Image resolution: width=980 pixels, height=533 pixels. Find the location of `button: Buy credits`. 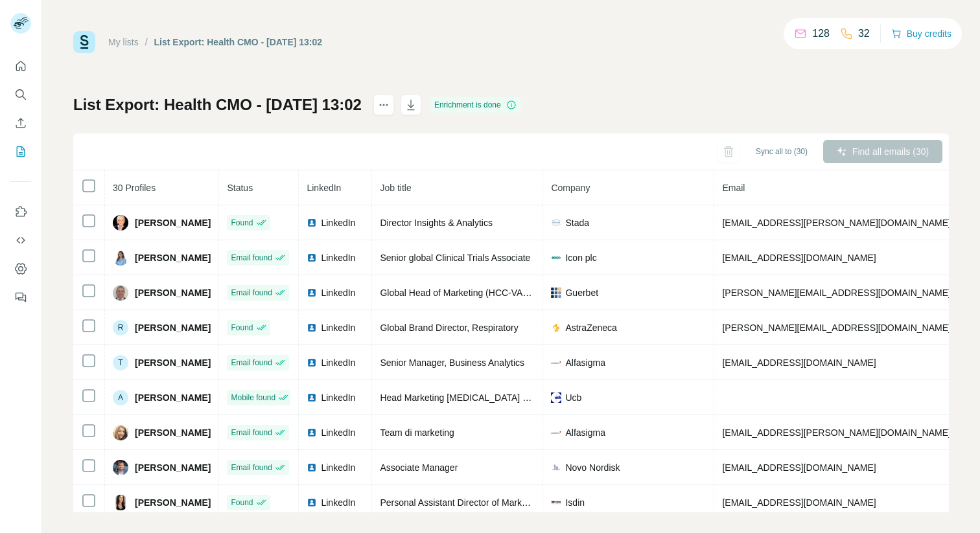

button: Buy credits is located at coordinates (921, 33).